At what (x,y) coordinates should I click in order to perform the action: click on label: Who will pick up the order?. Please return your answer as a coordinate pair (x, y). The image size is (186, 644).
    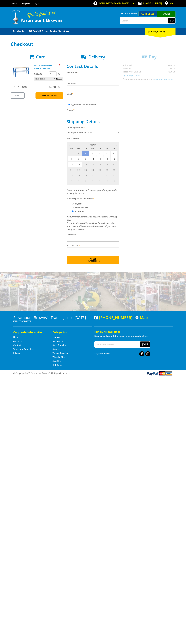
    Looking at the image, I should click on (93, 199).